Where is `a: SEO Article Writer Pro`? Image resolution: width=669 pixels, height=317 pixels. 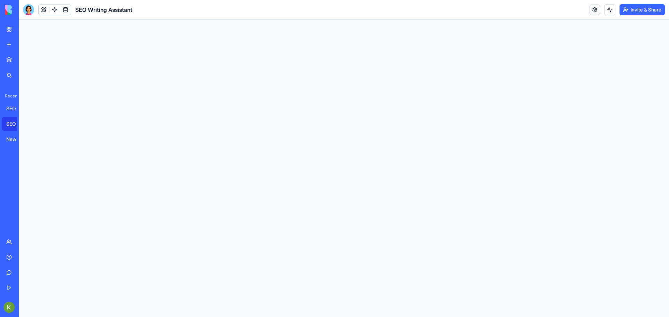
a: SEO Article Writer Pro is located at coordinates (16, 109).